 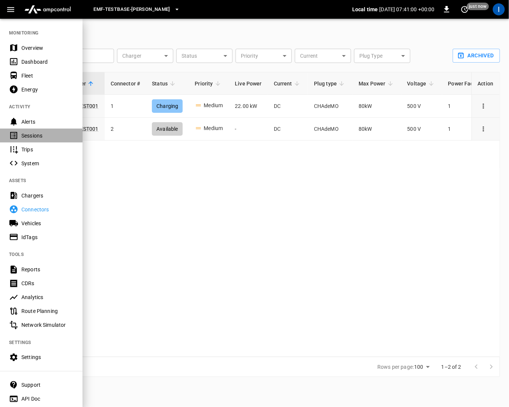 What do you see at coordinates (47, 223) in the screenshot?
I see `div: Vehicles` at bounding box center [47, 223].